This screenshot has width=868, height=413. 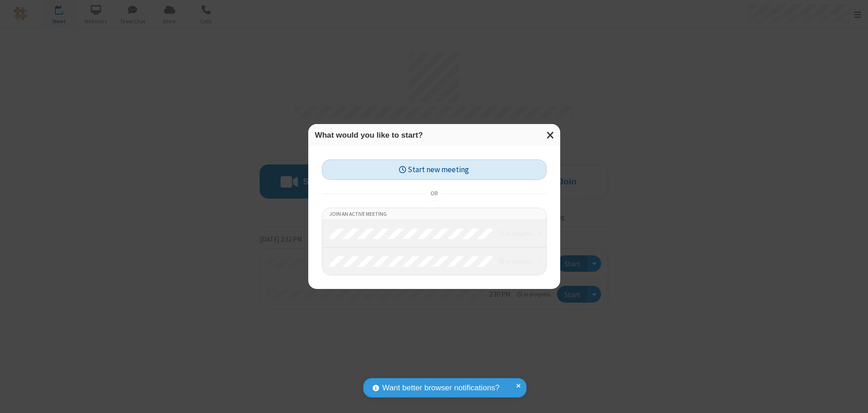 I want to click on button: Close modal, so click(x=551, y=135).